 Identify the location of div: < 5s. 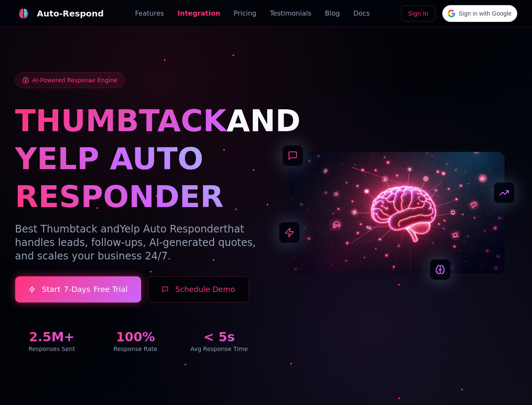
(219, 337).